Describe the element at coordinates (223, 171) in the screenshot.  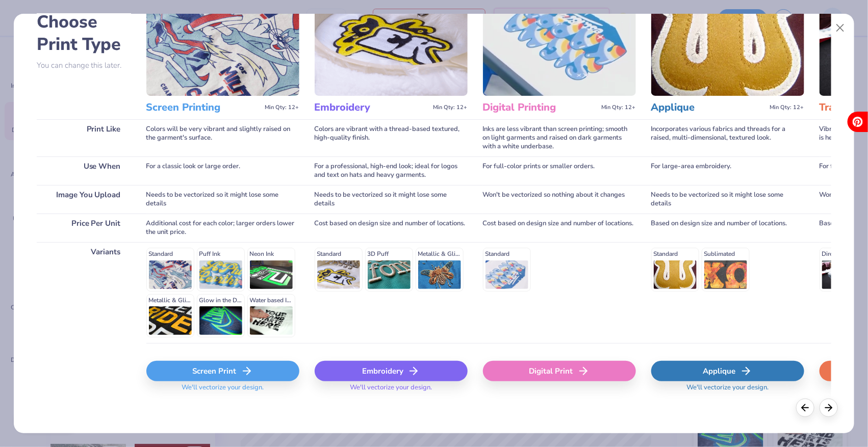
I see `div: For a classic look or large order.` at that location.